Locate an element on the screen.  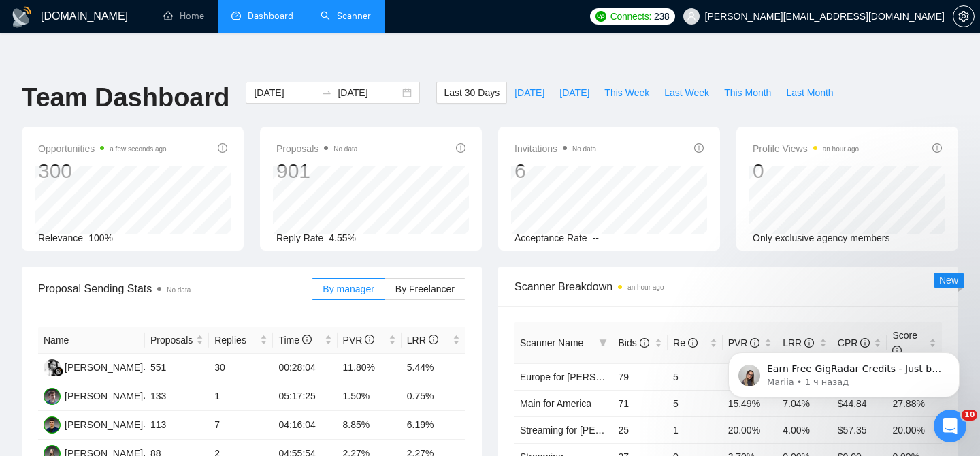
span: LRR is located at coordinates (422, 340).